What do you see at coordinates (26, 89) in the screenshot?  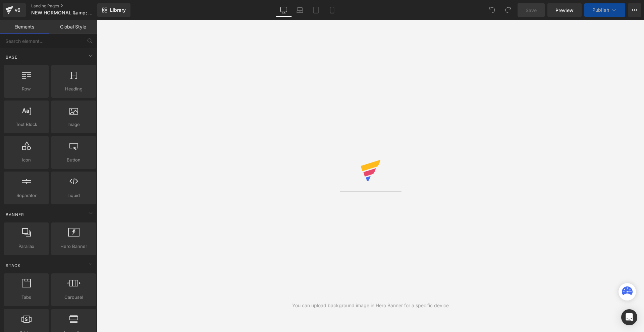 I see `span: Row` at bounding box center [26, 89].